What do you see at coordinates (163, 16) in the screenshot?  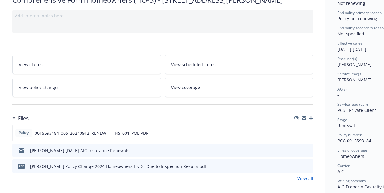 I see `div: Add internal notes here...` at bounding box center [163, 16].